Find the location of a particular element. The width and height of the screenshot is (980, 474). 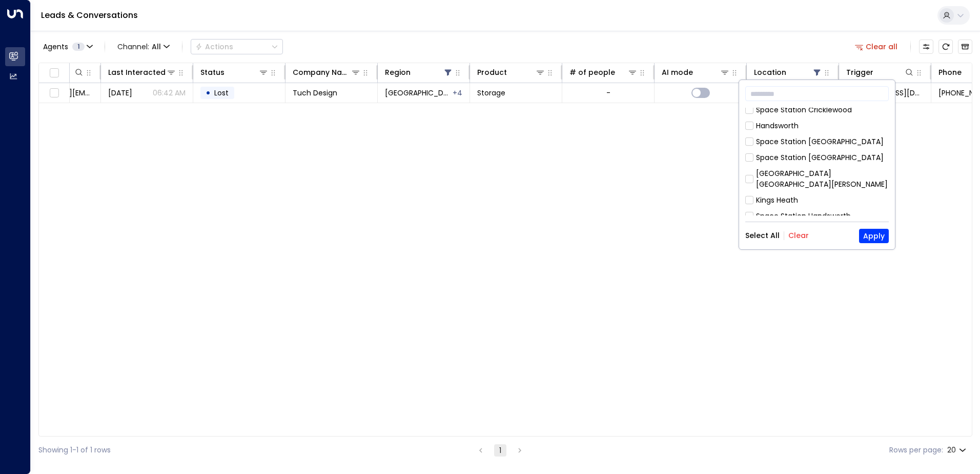

button: Clear all is located at coordinates (877, 47).